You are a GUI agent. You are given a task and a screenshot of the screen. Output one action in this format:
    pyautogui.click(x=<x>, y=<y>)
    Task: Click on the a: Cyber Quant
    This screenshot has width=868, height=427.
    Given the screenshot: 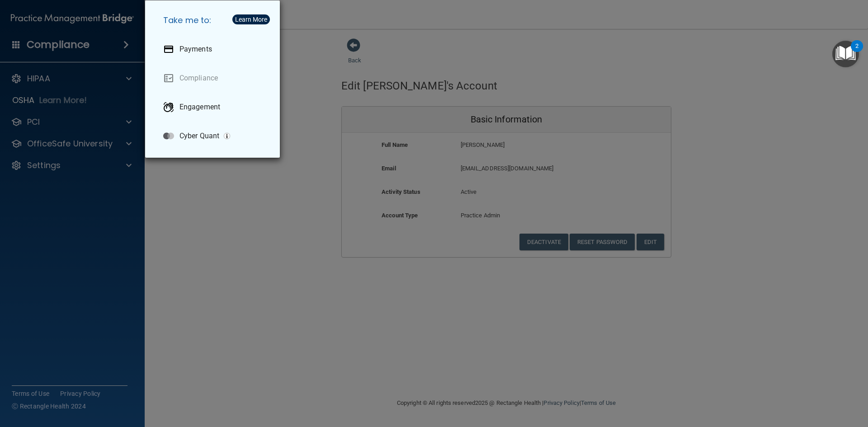 What is the action you would take?
    pyautogui.click(x=215, y=136)
    